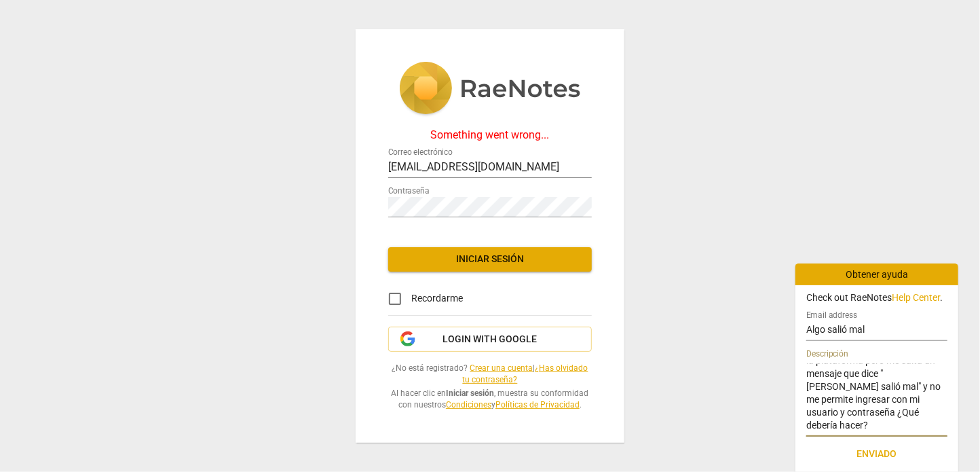 This screenshot has height=472, width=980. Describe the element at coordinates (876, 274) in the screenshot. I see `div: Obtener ayuda` at that location.